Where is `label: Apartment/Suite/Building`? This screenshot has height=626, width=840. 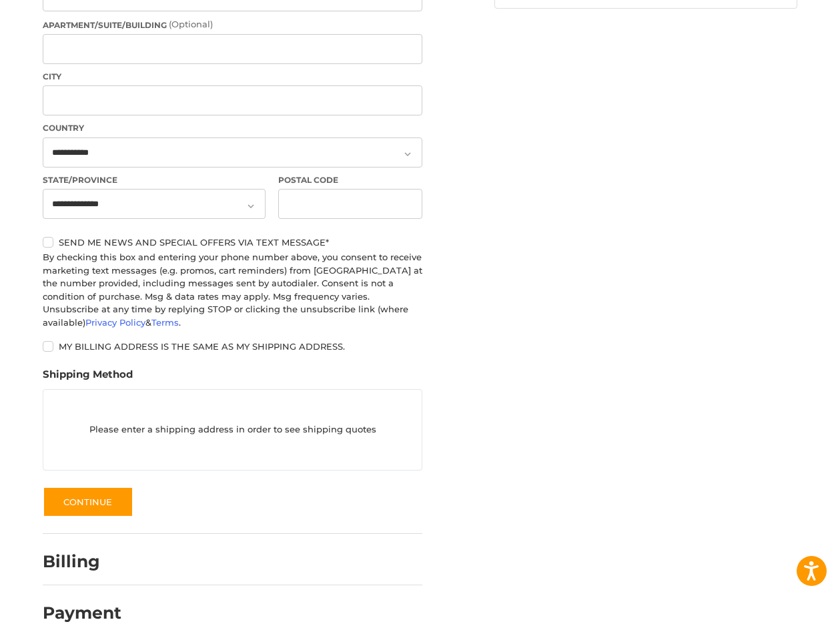 label: Apartment/Suite/Building is located at coordinates (232, 25).